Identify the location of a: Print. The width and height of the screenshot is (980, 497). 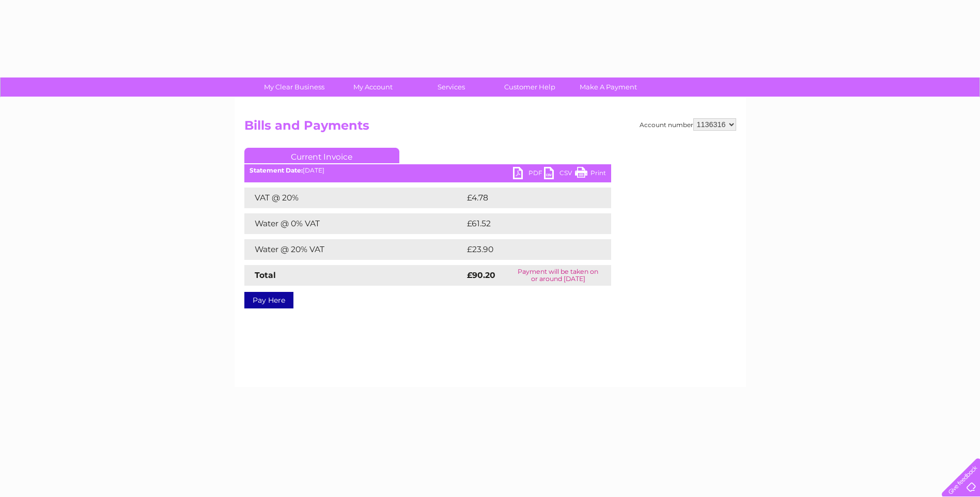
(591, 174).